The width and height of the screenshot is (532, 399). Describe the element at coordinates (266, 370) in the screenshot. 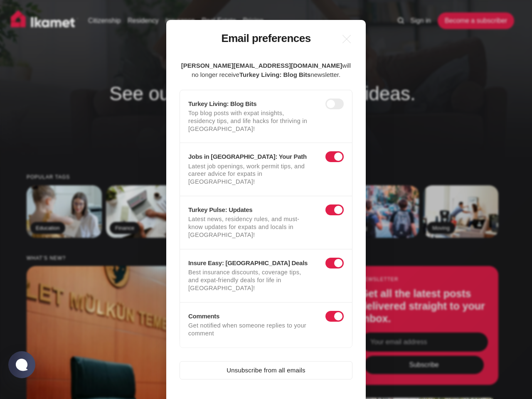

I see `button: Unsubscribe from all emails` at that location.